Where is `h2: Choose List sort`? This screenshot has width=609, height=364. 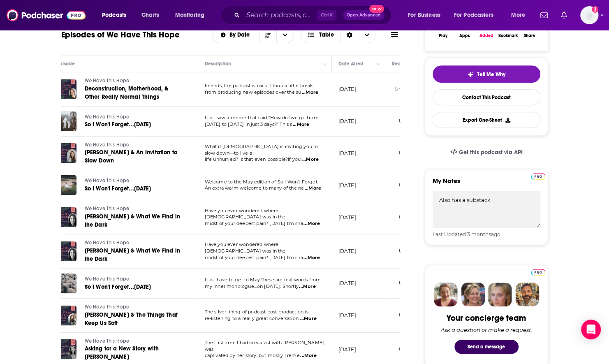
h2: Choose List sort is located at coordinates (253, 35).